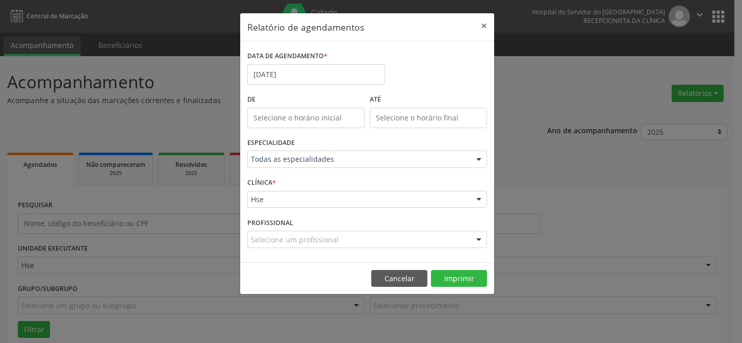  What do you see at coordinates (359, 159) in the screenshot?
I see `span: Todas as especialidades` at bounding box center [359, 159].